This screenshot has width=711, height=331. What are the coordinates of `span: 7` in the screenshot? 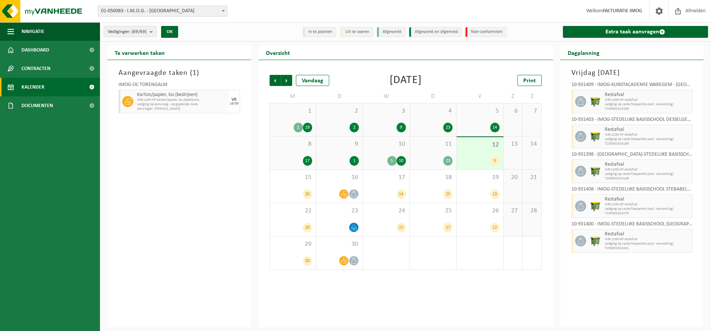 It's located at (532, 111).